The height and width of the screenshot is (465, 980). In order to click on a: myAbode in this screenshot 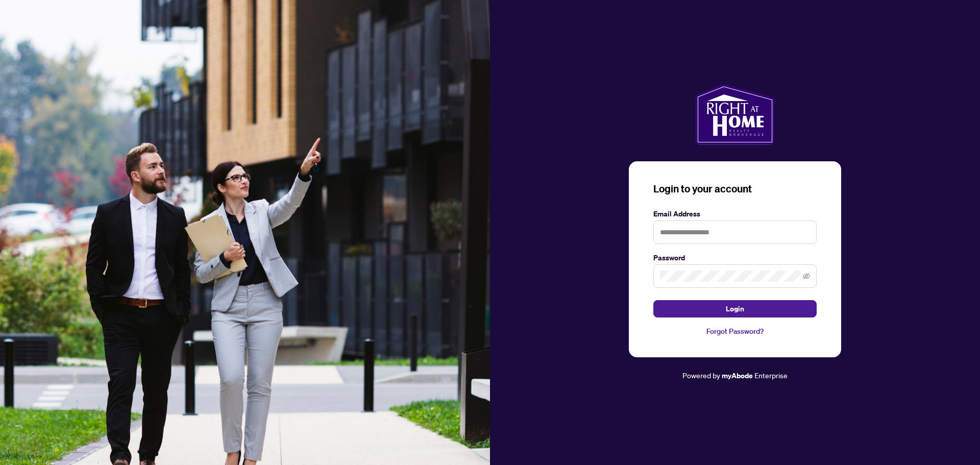, I will do `click(737, 376)`.